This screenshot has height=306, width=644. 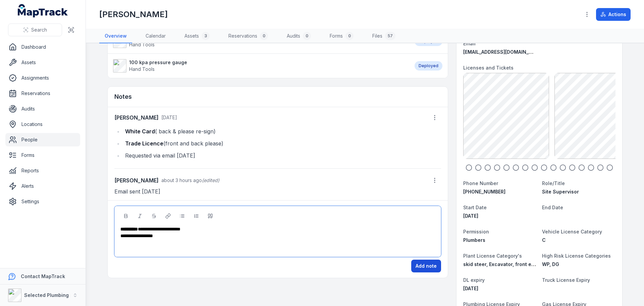 What do you see at coordinates (544, 239) in the screenshot?
I see `span: C` at bounding box center [544, 239].